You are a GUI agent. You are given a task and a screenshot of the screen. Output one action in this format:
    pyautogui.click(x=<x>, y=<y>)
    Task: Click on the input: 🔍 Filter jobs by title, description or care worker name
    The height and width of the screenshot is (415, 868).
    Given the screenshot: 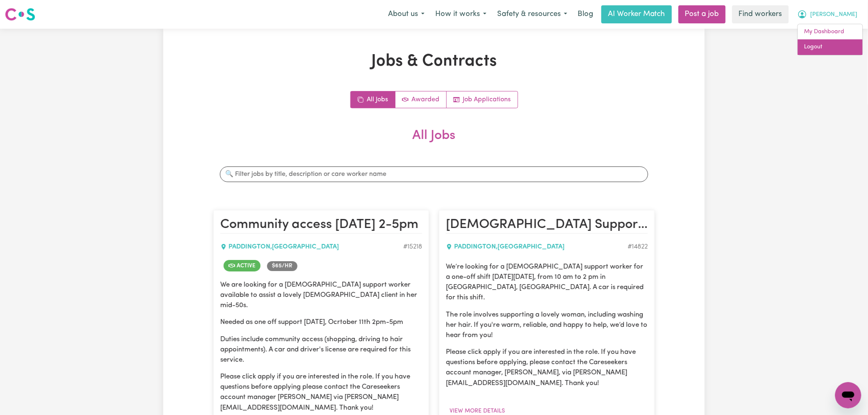 What is the action you would take?
    pyautogui.click(x=434, y=175)
    